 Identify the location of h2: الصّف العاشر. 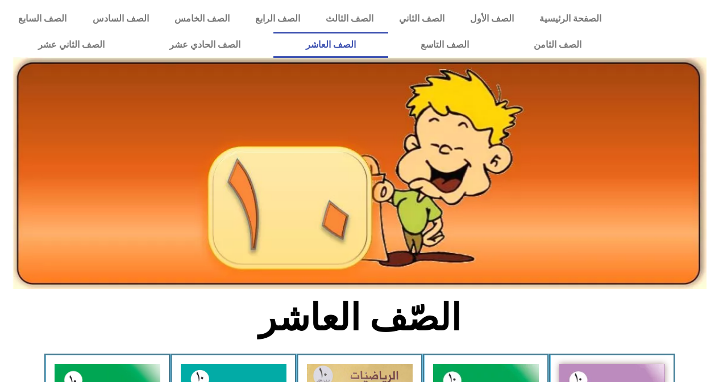
(359, 318).